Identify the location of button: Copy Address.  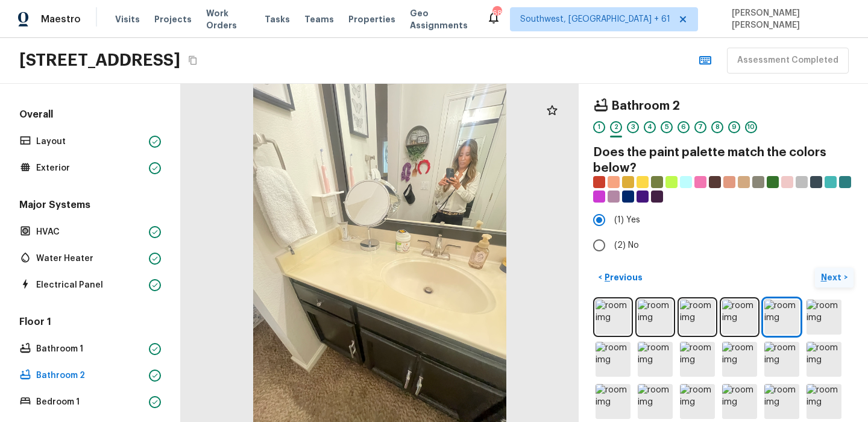
(193, 60).